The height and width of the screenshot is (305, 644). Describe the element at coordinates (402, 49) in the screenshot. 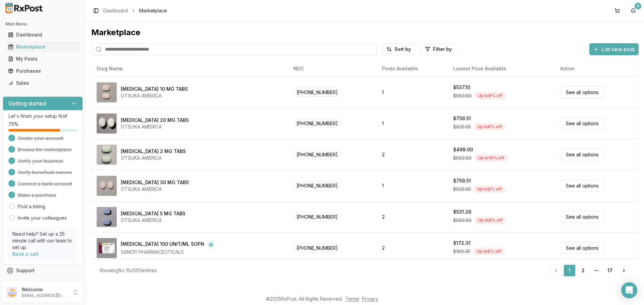

I see `span: Sort by` at that location.